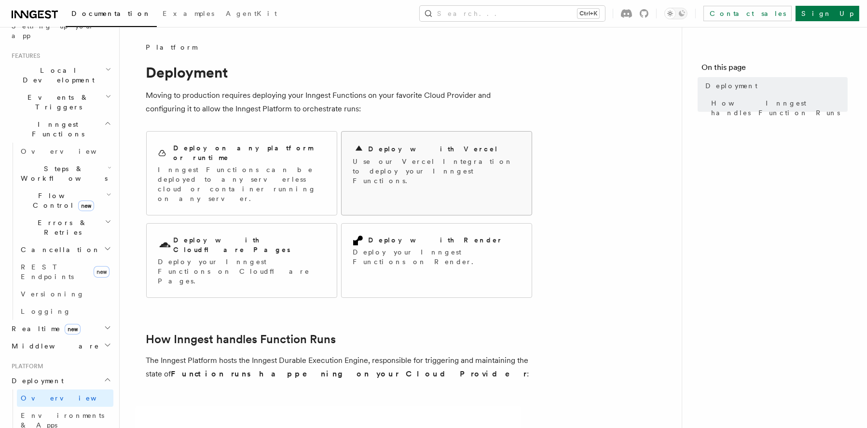 Image resolution: width=867 pixels, height=428 pixels. I want to click on h4: On this page, so click(774, 69).